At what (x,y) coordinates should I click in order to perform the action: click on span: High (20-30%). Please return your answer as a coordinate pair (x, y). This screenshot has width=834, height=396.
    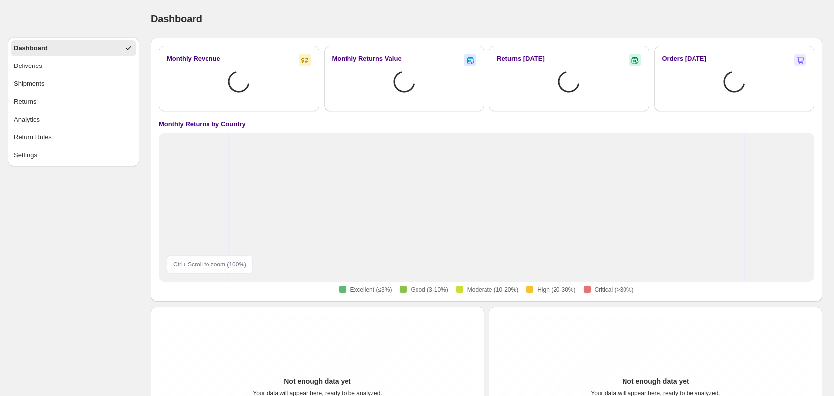
    Looking at the image, I should click on (556, 290).